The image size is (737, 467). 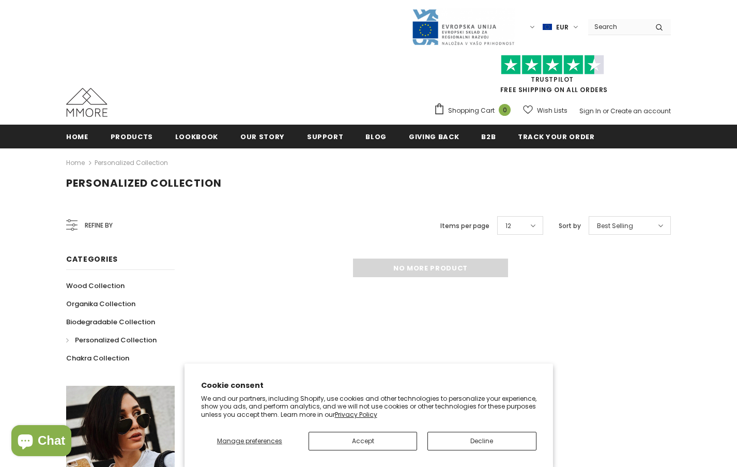 What do you see at coordinates (376, 136) in the screenshot?
I see `span: Blog` at bounding box center [376, 136].